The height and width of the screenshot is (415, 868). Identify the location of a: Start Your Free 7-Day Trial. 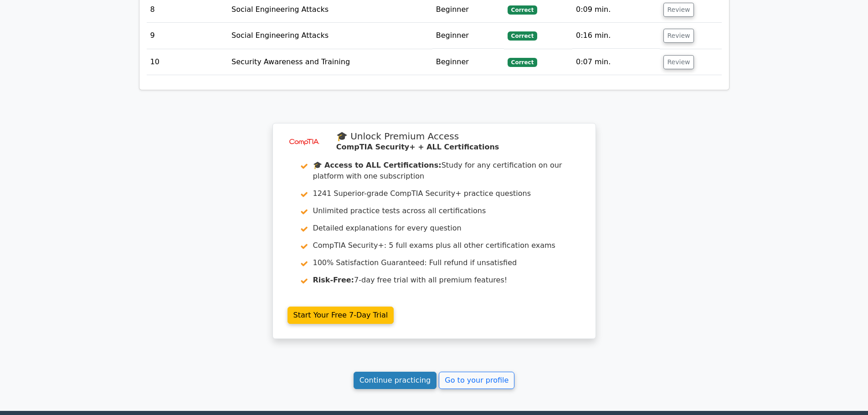
(341, 315).